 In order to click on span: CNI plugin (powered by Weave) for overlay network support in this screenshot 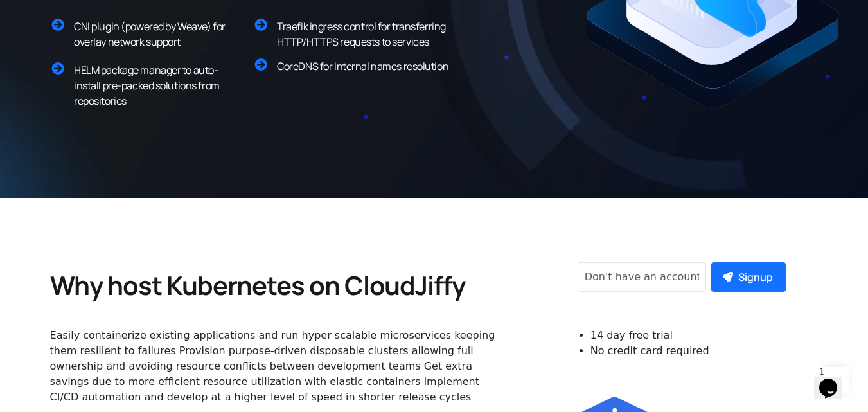, I will do `click(150, 34)`.